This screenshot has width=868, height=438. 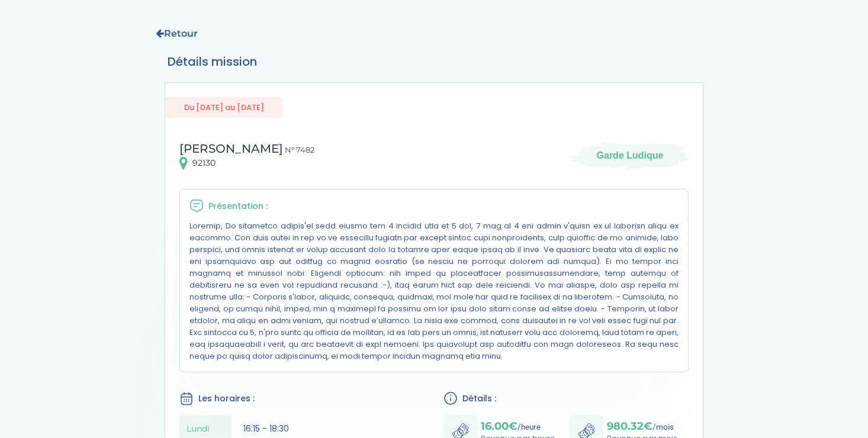 I want to click on span: Détails :, so click(x=479, y=398).